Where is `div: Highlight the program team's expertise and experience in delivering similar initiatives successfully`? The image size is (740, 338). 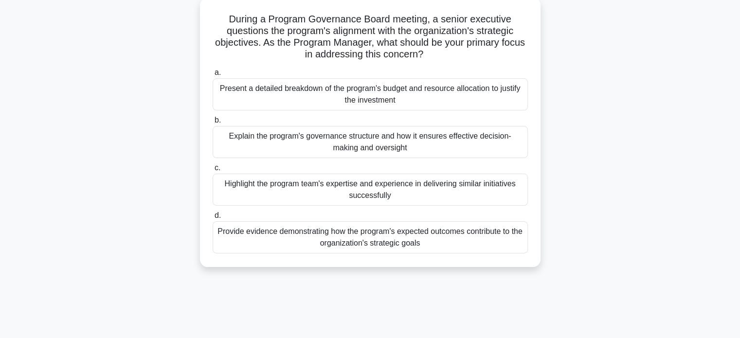
div: Highlight the program team's expertise and experience in delivering similar initiatives successfully is located at coordinates (370, 190).